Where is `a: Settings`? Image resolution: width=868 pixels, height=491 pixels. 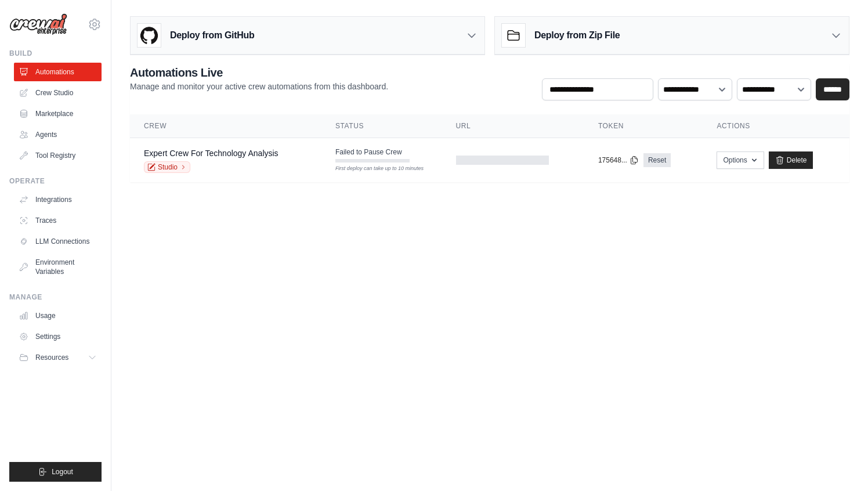
a: Settings is located at coordinates (58, 337).